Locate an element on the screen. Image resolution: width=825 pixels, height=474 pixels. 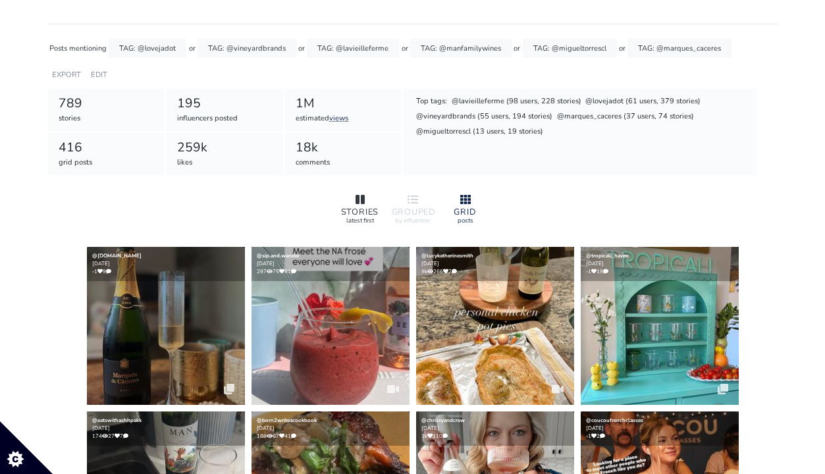
div: TAG: @vineyardbrands is located at coordinates (247, 48).